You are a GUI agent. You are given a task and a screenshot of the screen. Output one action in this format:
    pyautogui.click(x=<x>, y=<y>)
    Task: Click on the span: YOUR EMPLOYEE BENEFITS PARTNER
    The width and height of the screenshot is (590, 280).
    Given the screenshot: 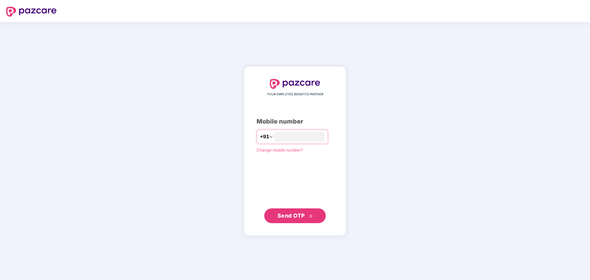 What is the action you would take?
    pyautogui.click(x=295, y=94)
    